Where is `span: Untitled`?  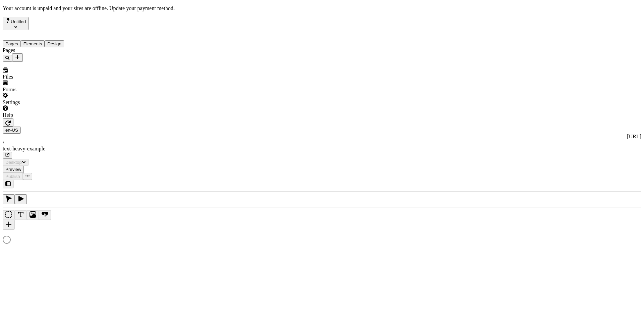
span: Untitled is located at coordinates (18, 22).